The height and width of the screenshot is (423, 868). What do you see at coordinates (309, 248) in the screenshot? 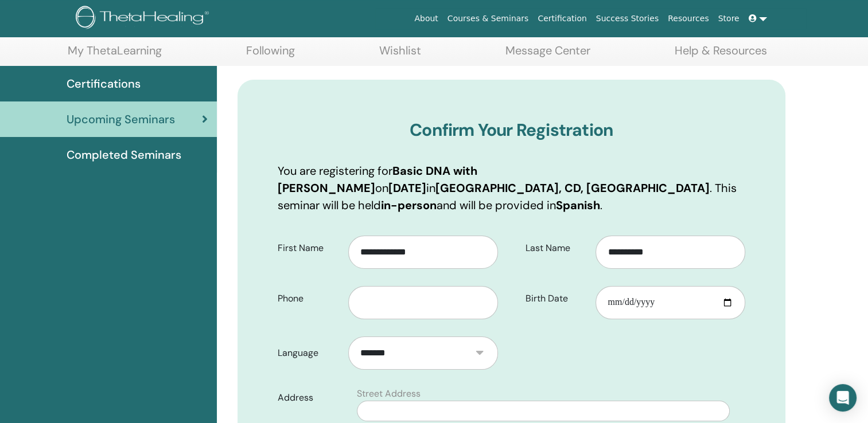
I see `label: First Name` at bounding box center [309, 248].